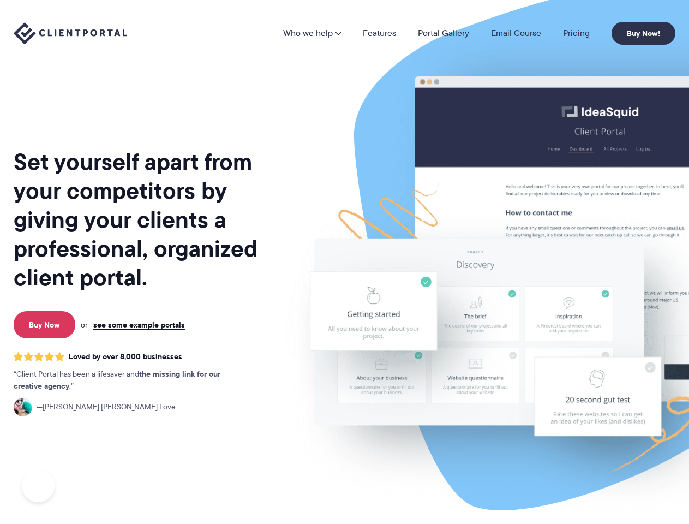 This screenshot has width=689, height=524. Describe the element at coordinates (84, 325) in the screenshot. I see `span: or` at that location.